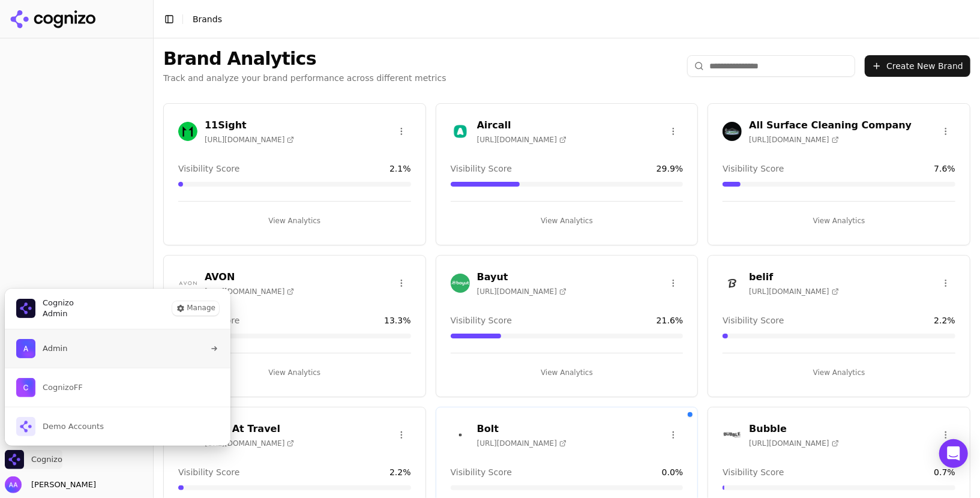 The height and width of the screenshot is (498, 980). I want to click on h3: All Surface Cleaning Company, so click(830, 125).